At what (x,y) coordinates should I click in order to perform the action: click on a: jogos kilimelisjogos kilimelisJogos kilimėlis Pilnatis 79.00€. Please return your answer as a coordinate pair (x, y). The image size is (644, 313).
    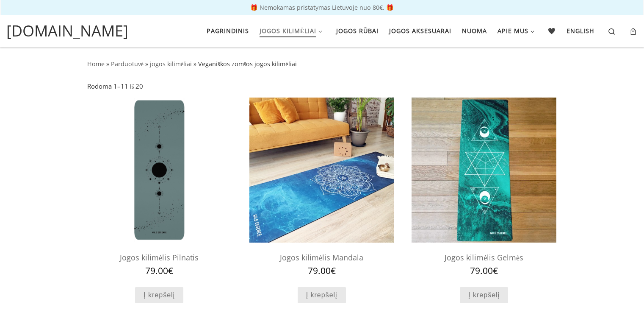
    Looking at the image, I should click on (159, 186).